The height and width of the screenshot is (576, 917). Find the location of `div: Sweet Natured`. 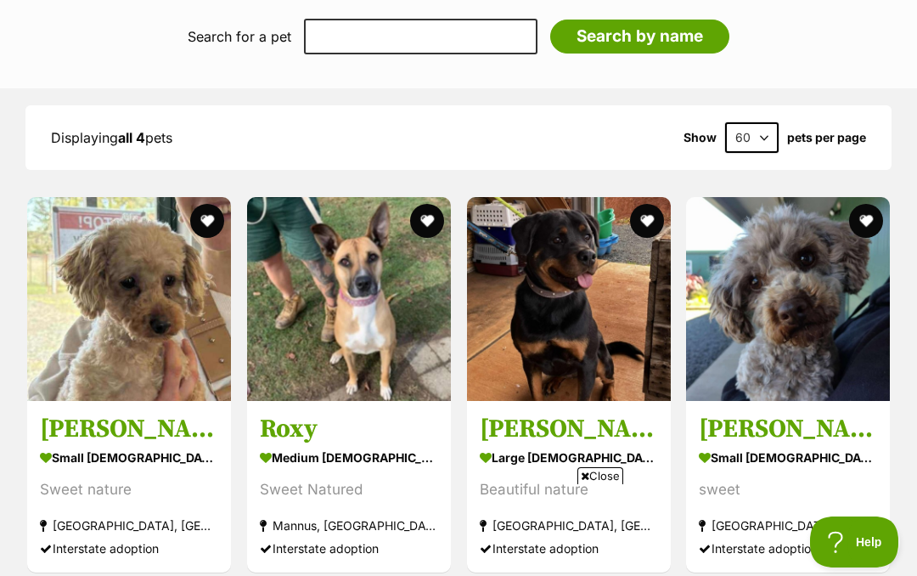

div: Sweet Natured is located at coordinates (349, 489).